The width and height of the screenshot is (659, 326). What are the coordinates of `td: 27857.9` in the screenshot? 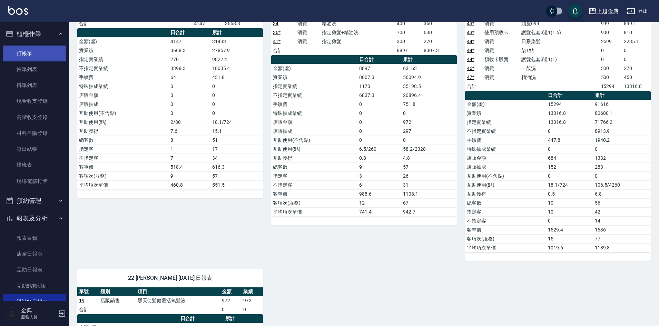 It's located at (237, 50).